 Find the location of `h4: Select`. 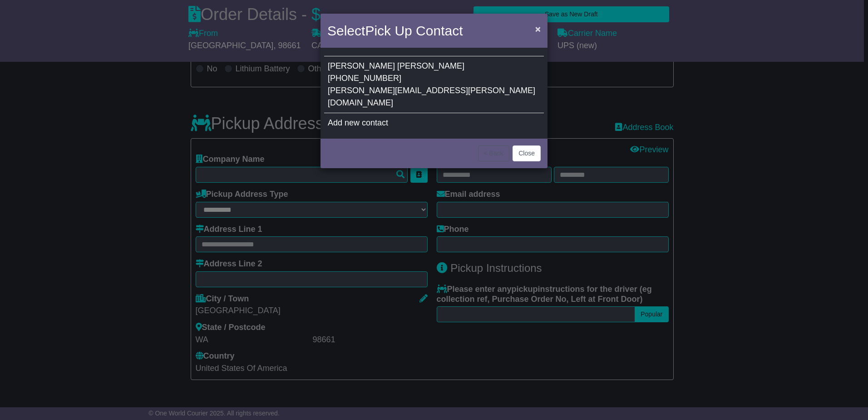

h4: Select is located at coordinates (395, 30).